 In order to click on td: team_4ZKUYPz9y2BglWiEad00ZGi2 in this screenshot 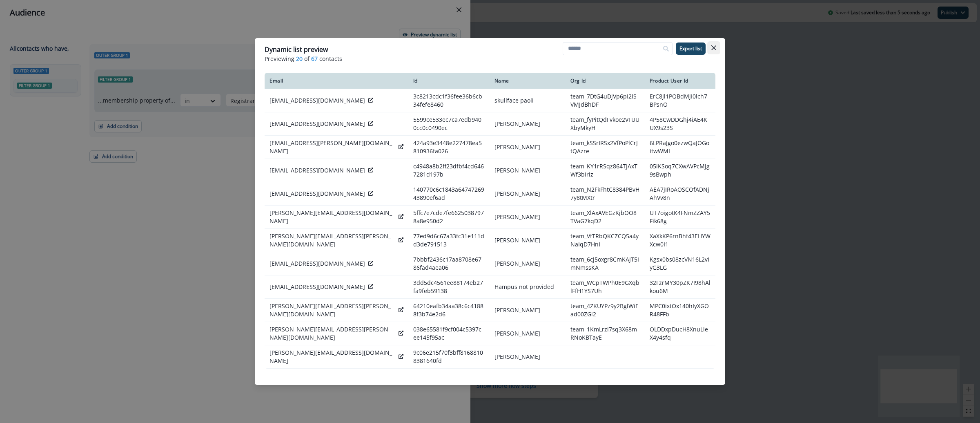, I will do `click(605, 310)`.